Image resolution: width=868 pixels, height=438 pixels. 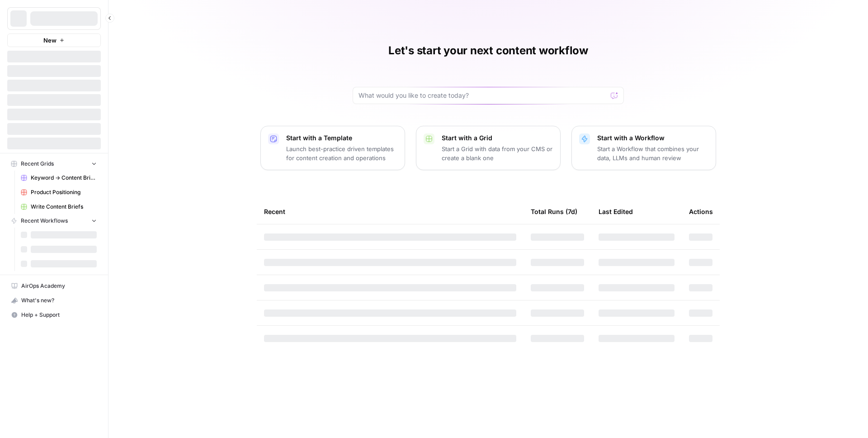 What do you see at coordinates (58, 192) in the screenshot?
I see `a: Product Positioning` at bounding box center [58, 192].